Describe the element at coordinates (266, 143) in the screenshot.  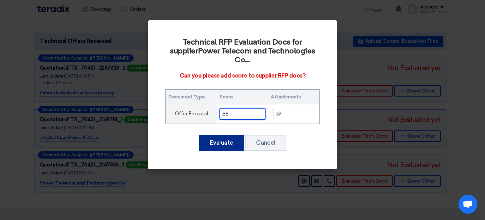
I see `button: Cancel` at that location.